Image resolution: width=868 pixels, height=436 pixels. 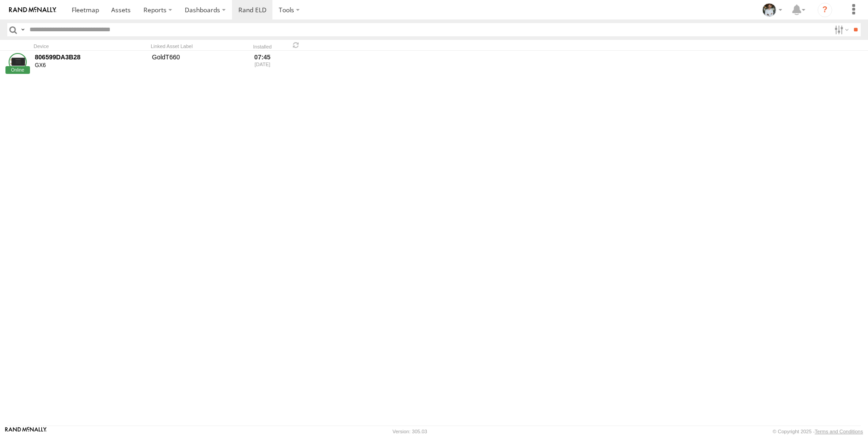 What do you see at coordinates (840, 30) in the screenshot?
I see `label: Search Filter Options` at bounding box center [840, 30].